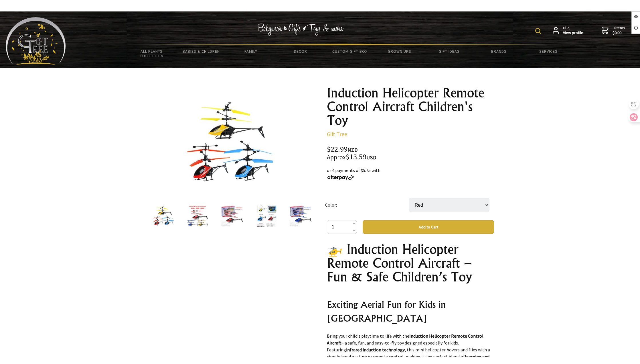 This screenshot has width=640, height=364. Describe the element at coordinates (350, 51) in the screenshot. I see `a: Custom Gift Box` at that location.